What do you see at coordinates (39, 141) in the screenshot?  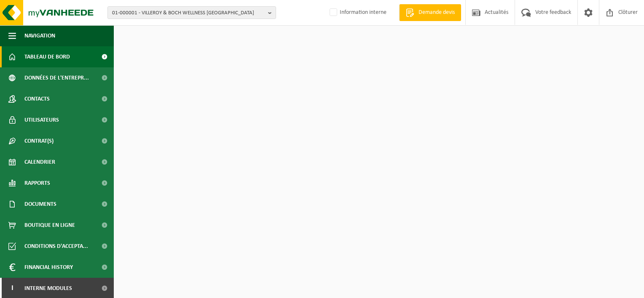 I see `span: Contrat(s)` at bounding box center [39, 141].